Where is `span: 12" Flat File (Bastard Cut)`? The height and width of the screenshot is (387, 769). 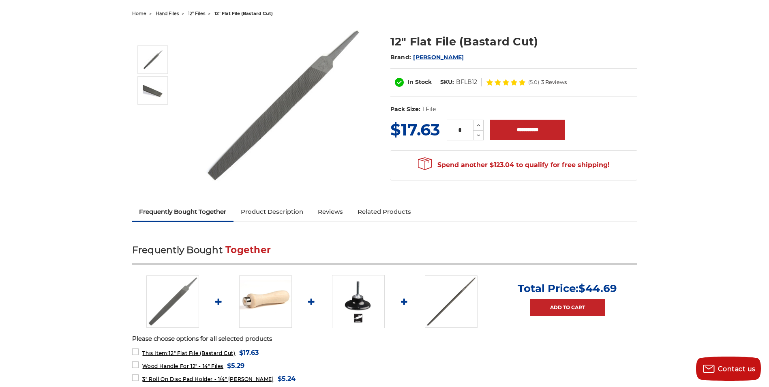
span: 12" Flat File (Bastard Cut) is located at coordinates (188, 353).